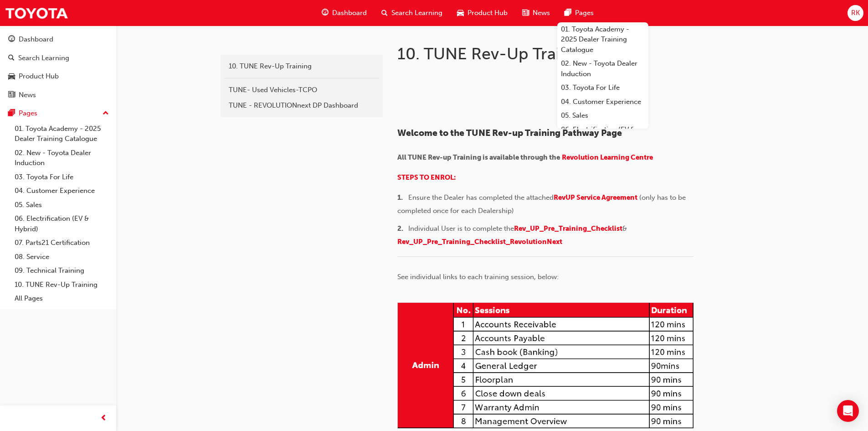 This screenshot has height=431, width=868. I want to click on span: 1. ​, so click(403, 197).